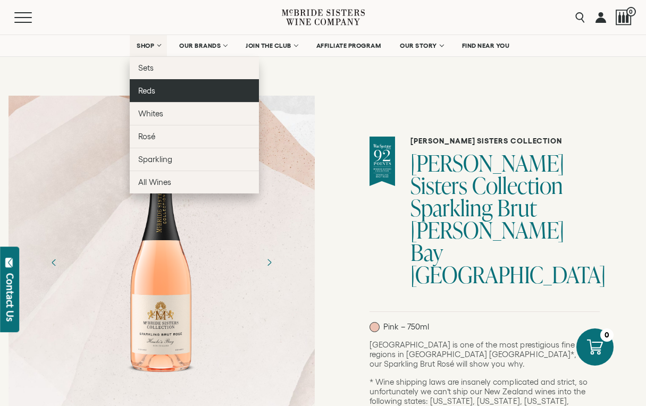 The image size is (646, 406). What do you see at coordinates (349, 46) in the screenshot?
I see `a: AFFILIATE PROGRAM` at bounding box center [349, 46].